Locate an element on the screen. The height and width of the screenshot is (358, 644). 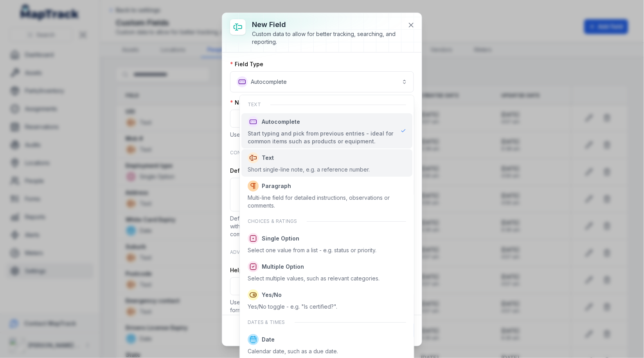
div: Calendar date, such as a due date. is located at coordinates (293, 351).